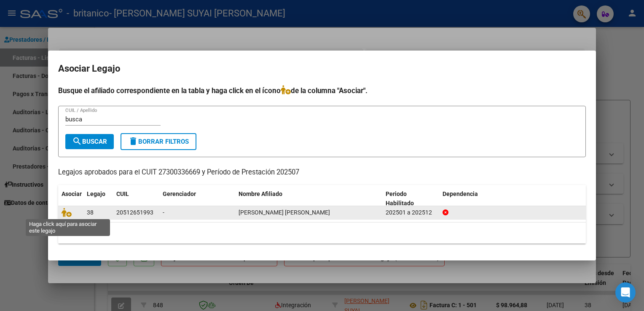 Image resolution: width=644 pixels, height=311 pixels. I want to click on div: 202501 a 202512, so click(411, 212).